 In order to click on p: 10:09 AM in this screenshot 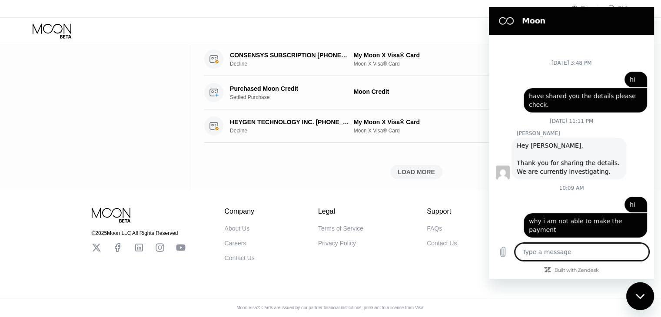, I will do `click(83, 181)`.